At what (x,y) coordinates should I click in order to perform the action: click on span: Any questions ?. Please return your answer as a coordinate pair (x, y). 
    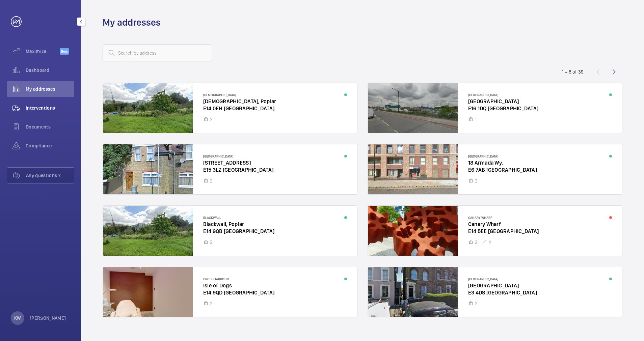
    Looking at the image, I should click on (50, 176).